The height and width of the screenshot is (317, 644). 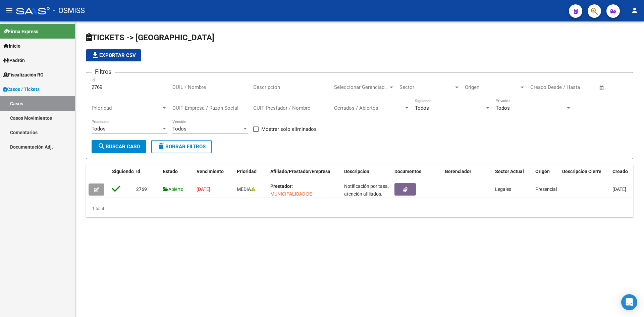 I want to click on mat-icon: delete, so click(x=161, y=146).